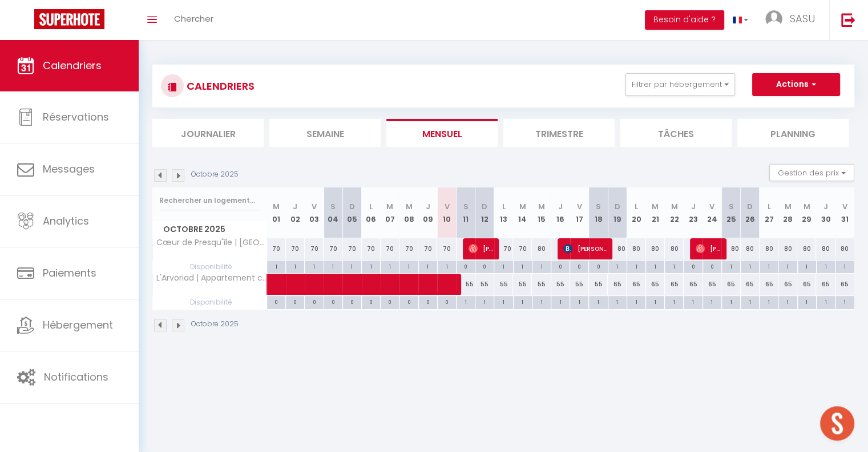 This screenshot has height=452, width=868. What do you see at coordinates (541, 213) in the screenshot?
I see `th: 15` at bounding box center [541, 213].